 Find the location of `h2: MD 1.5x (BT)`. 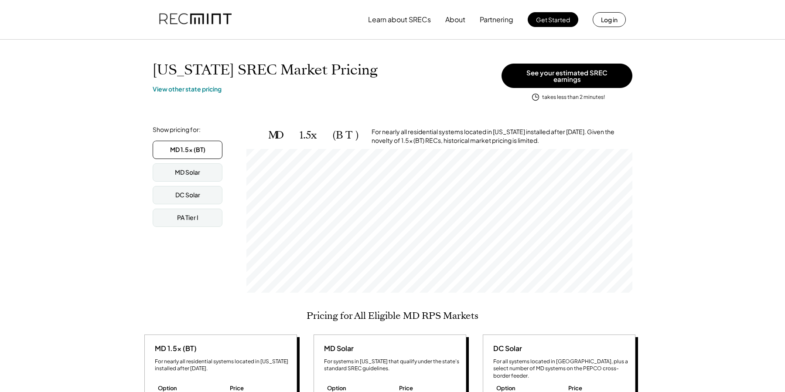

h2: MD 1.5x (BT) is located at coordinates (313, 135).